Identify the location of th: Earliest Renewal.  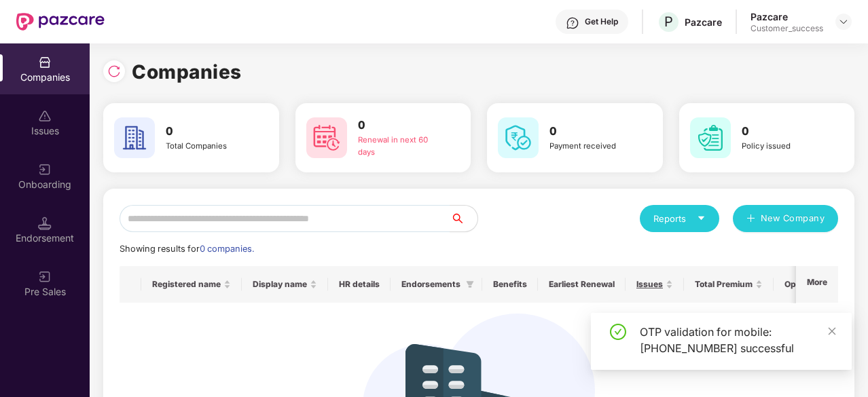
(582, 285).